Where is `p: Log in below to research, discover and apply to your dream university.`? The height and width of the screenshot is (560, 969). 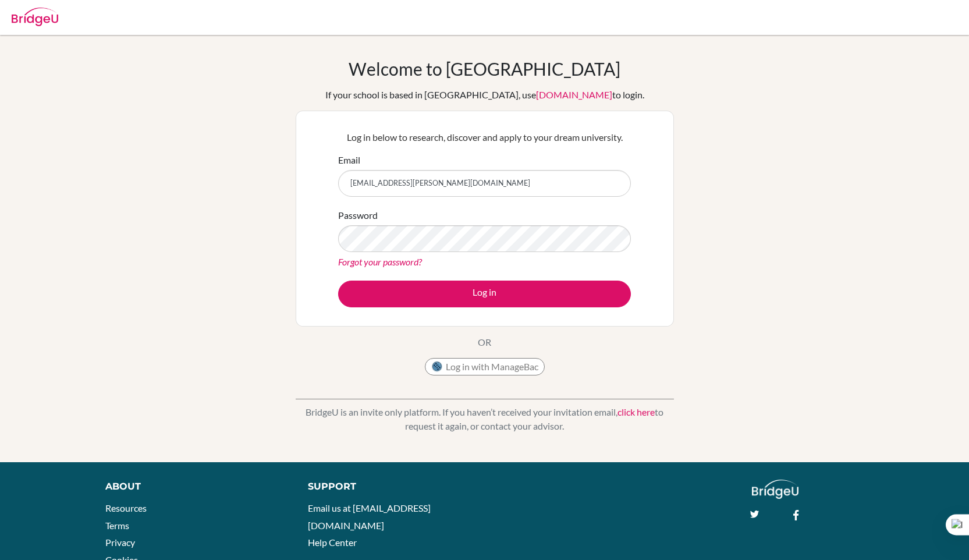 p: Log in below to research, discover and apply to your dream university. is located at coordinates (484, 137).